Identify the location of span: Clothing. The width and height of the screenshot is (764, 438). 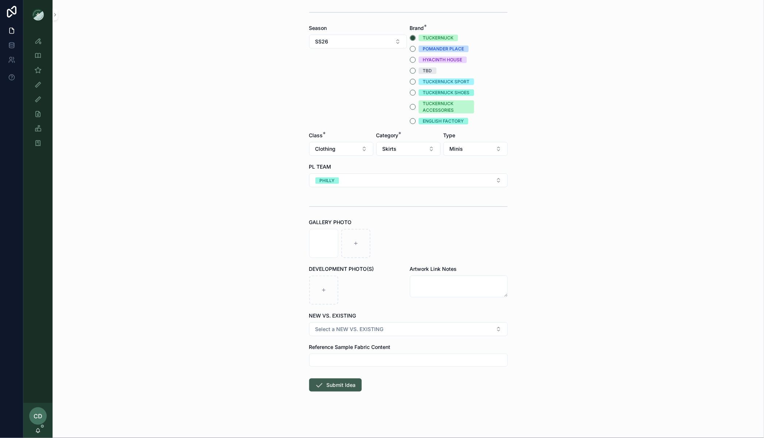
(326, 149).